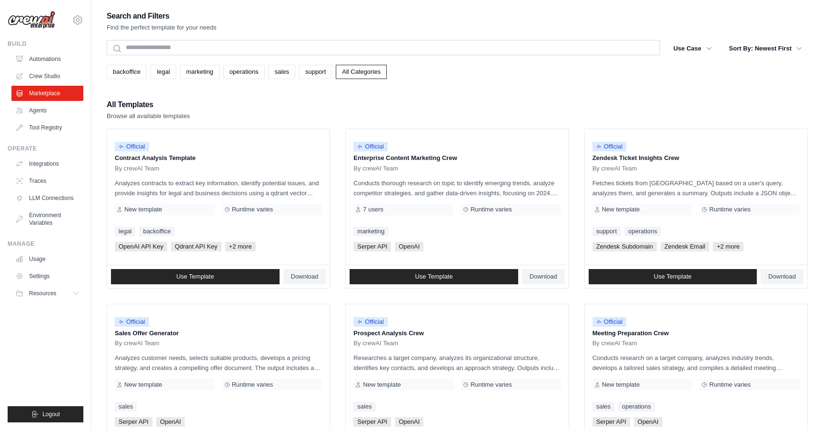 This screenshot has width=823, height=430. What do you see at coordinates (457, 158) in the screenshot?
I see `p: Enterprise Content Marketing Crew` at bounding box center [457, 158].